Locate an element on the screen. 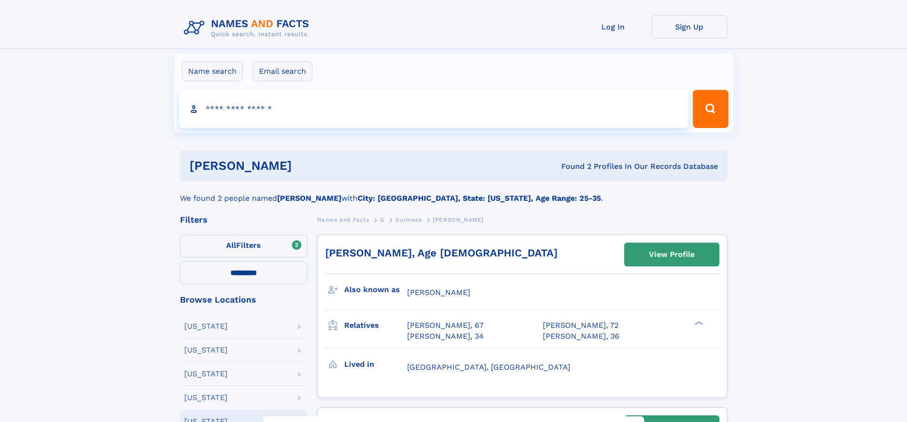 This screenshot has height=422, width=907. img: Logo Names and Facts is located at coordinates (248, 28).